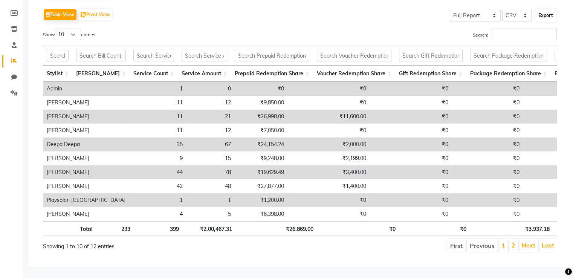  Describe the element at coordinates (329, 116) in the screenshot. I see `td: ₹11,600.00` at that location.